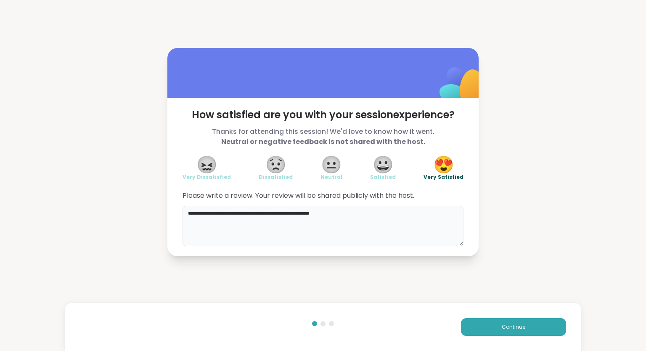 This screenshot has width=646, height=351. Describe the element at coordinates (207, 177) in the screenshot. I see `span: Very Dissatisfied` at that location.